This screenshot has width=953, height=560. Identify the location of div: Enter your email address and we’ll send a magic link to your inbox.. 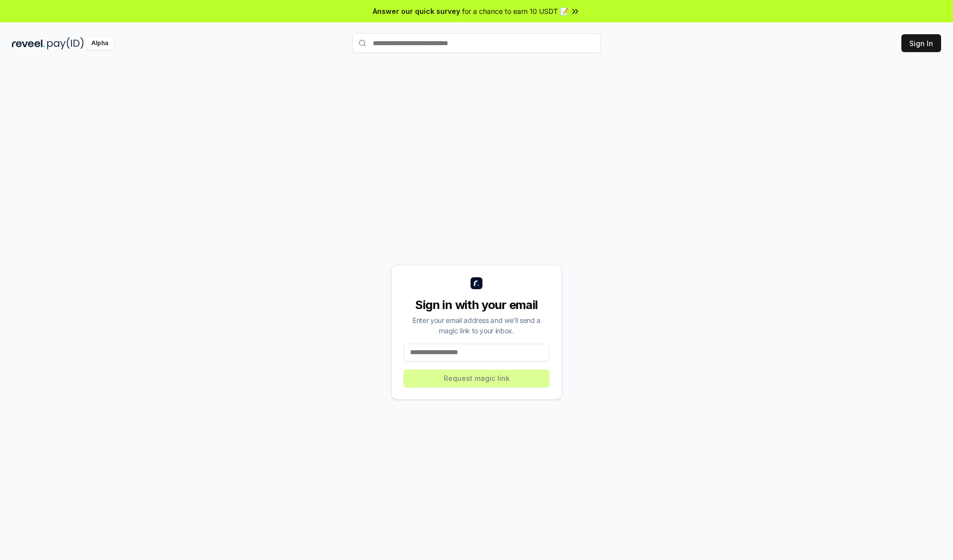
(476, 325).